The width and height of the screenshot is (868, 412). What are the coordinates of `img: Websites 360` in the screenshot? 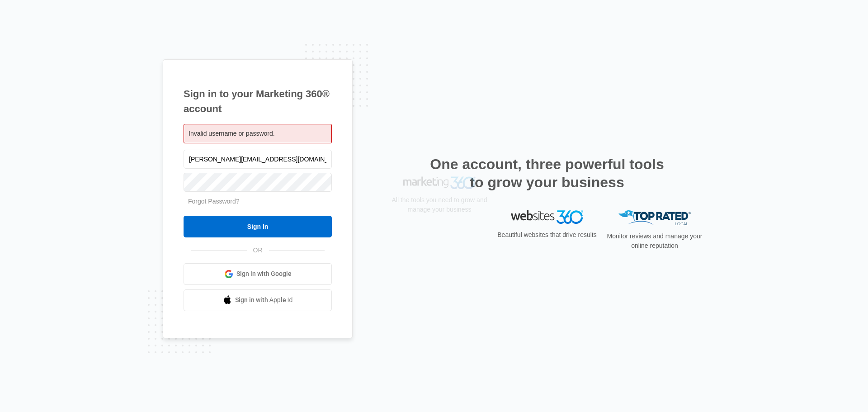 It's located at (547, 216).